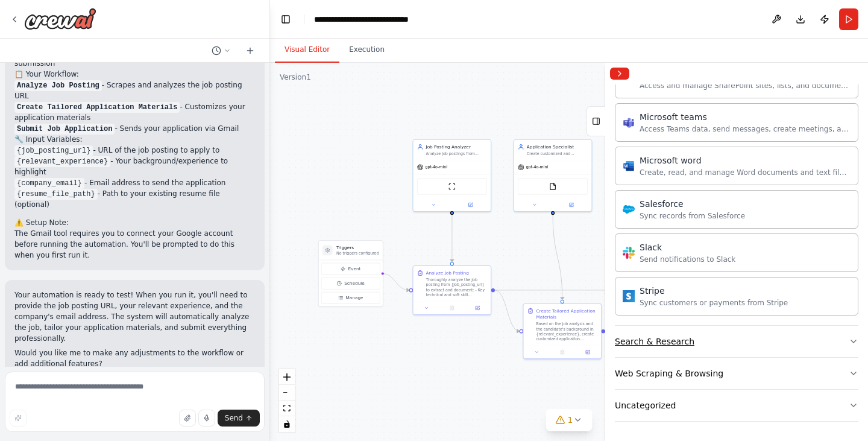  I want to click on div: TriggersNo triggers configuredEventScheduleManage, so click(351, 273).